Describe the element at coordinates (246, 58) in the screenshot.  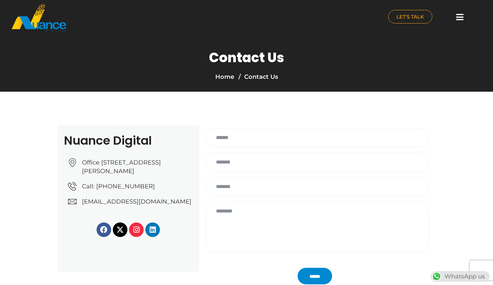
I see `h1: Contact Us` at that location.